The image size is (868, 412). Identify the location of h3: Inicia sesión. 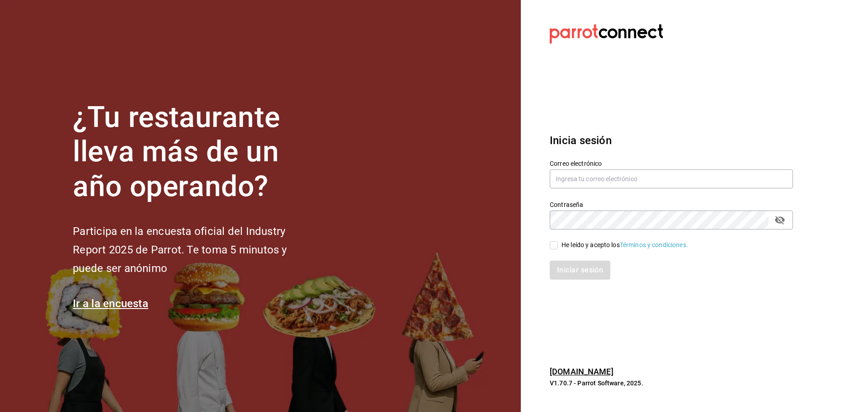
(671, 140).